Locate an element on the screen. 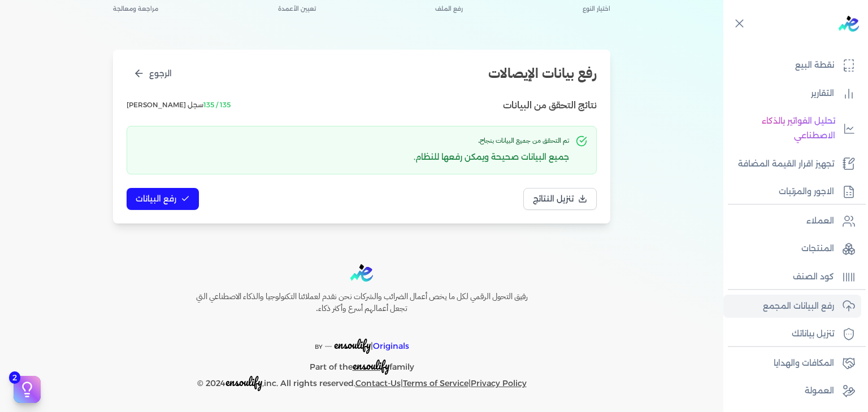  span: رفع الملف is located at coordinates (449, 9).